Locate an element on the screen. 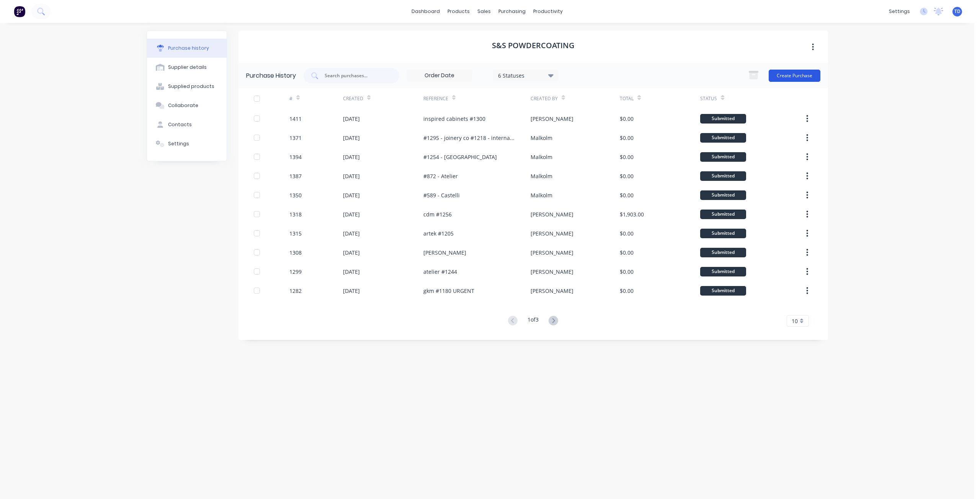 This screenshot has height=499, width=980. div: 1387 is located at coordinates (295, 176).